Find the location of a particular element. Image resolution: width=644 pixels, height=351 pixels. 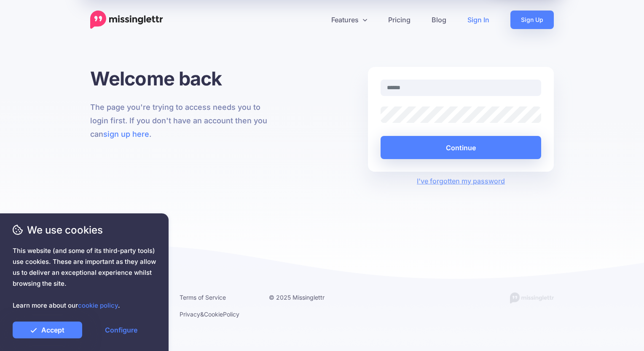

span: This website (and some of its third-party tools) use cookies. These are important as they allow u... is located at coordinates (84, 278).